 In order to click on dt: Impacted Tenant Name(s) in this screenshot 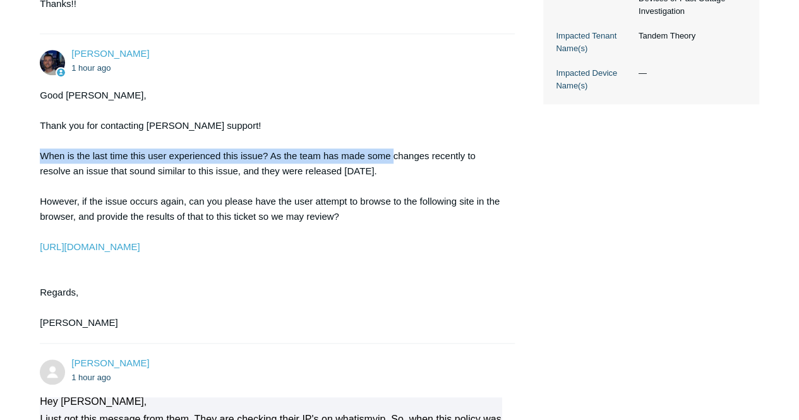, I will do `click(593, 42)`.